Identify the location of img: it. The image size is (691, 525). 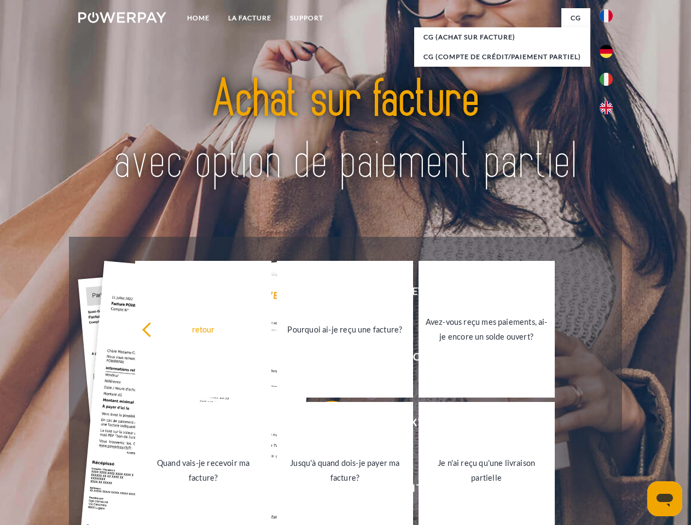
(606, 79).